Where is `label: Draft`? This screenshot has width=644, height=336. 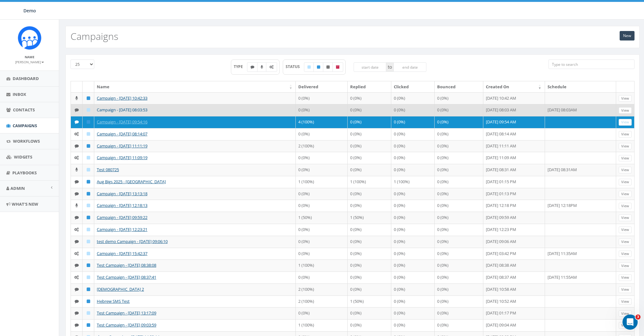
label: Draft is located at coordinates (309, 67).